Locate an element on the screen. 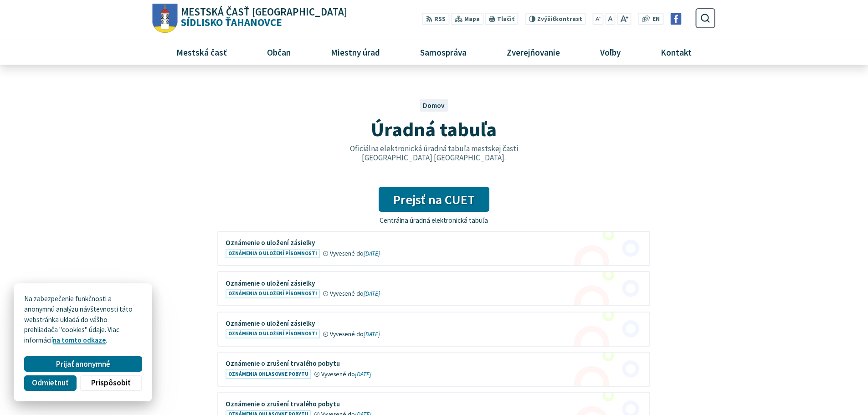  a: Zverejňovanie is located at coordinates (533, 52).